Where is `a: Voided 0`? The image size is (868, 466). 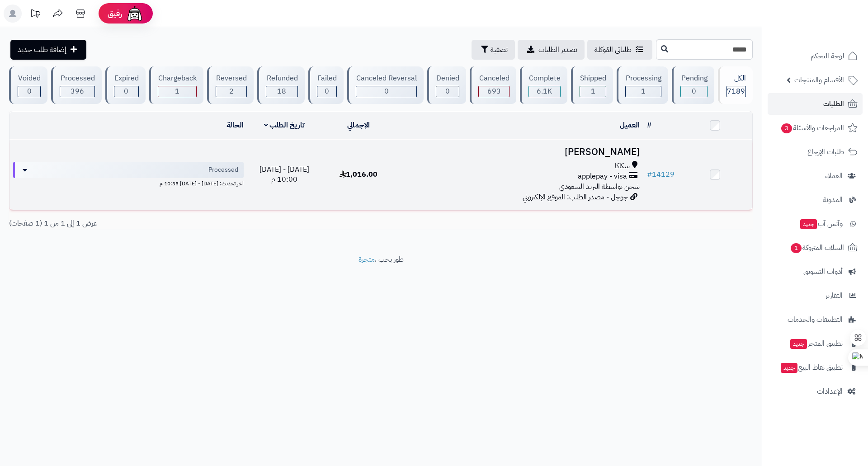 a: Voided 0 is located at coordinates (28, 85).